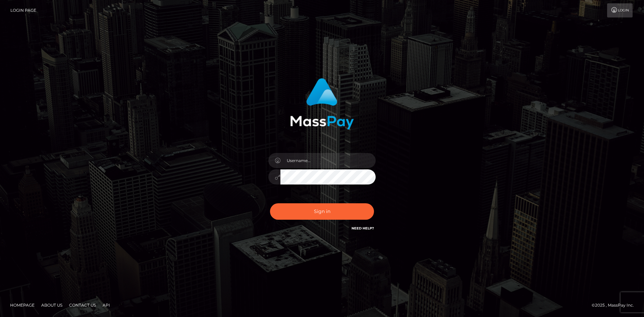 The image size is (644, 317). Describe the element at coordinates (322, 104) in the screenshot. I see `img: MassPay Login` at that location.